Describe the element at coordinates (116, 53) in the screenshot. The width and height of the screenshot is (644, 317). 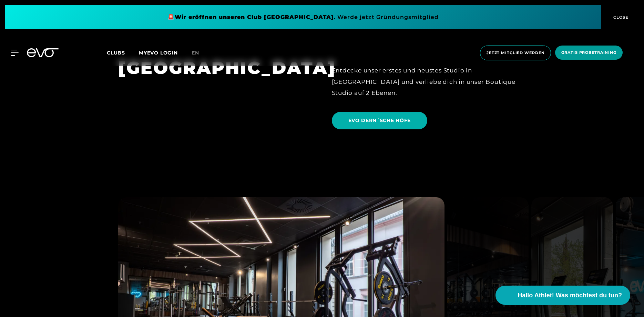
I see `span: Clubs` at that location.